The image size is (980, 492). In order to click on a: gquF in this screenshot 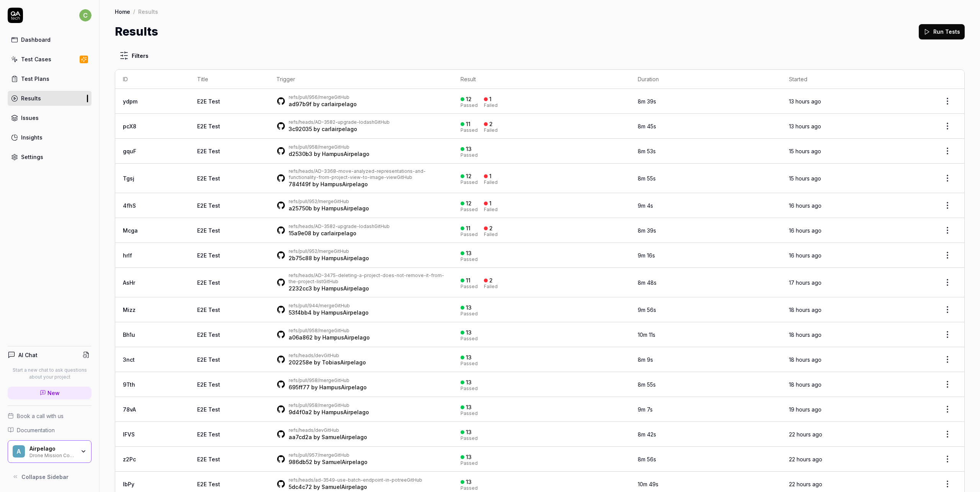, I will do `click(130, 151)`.